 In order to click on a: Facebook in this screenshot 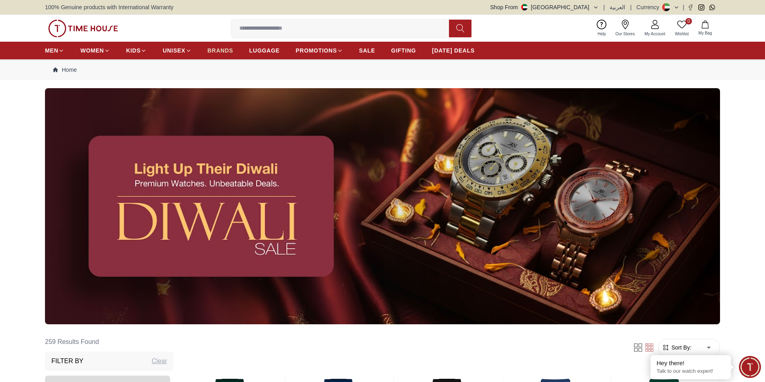, I will do `click(690, 7)`.